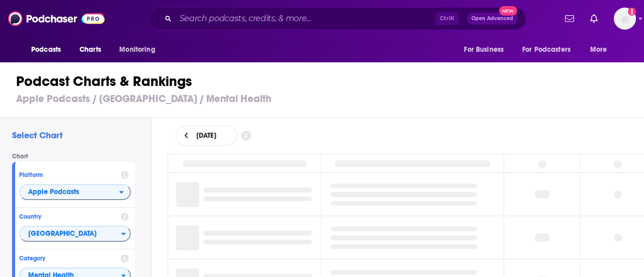 Image resolution: width=644 pixels, height=277 pixels. What do you see at coordinates (632, 12) in the screenshot?
I see `svg: Add a profile image` at bounding box center [632, 12].